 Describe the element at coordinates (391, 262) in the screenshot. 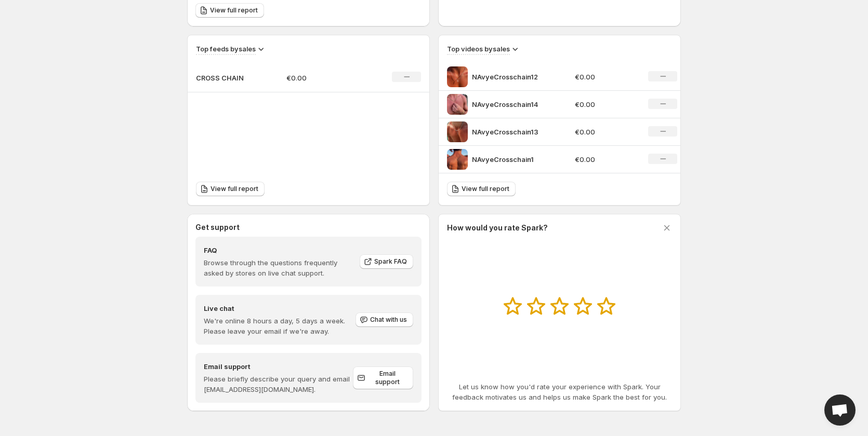

I see `span: Spark FAQ` at that location.